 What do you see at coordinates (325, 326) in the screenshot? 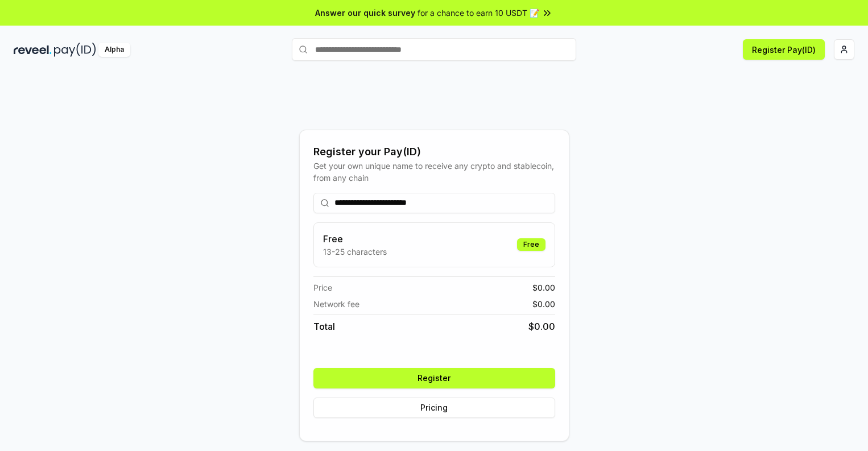
I see `span: Total` at bounding box center [325, 326].